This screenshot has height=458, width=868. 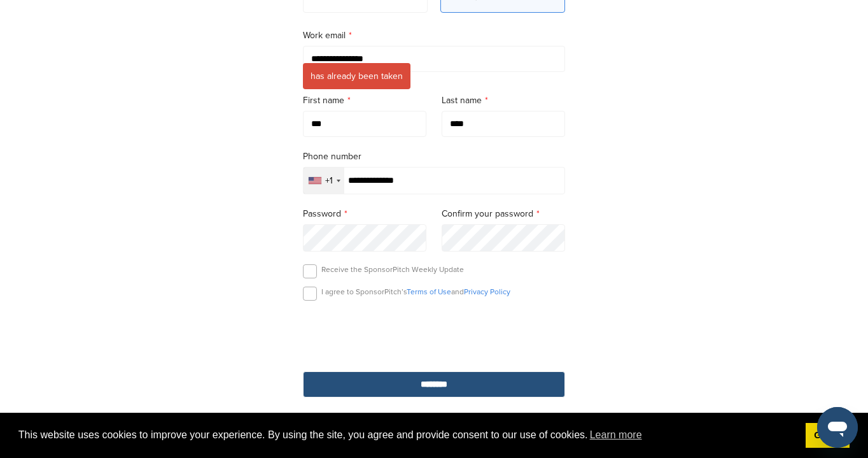 I want to click on label: Work email, so click(x=434, y=36).